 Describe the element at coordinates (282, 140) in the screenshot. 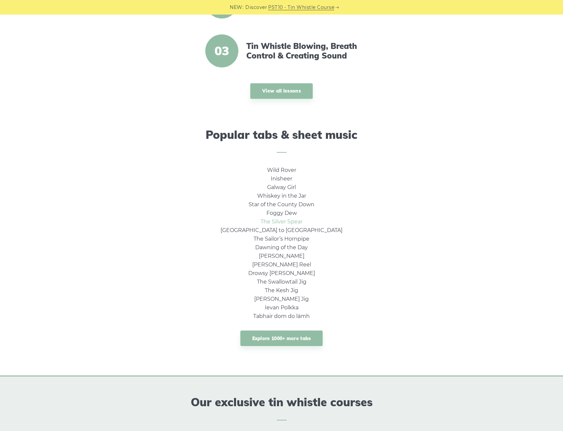

I see `h2: Popular tabs & sheet music` at that location.